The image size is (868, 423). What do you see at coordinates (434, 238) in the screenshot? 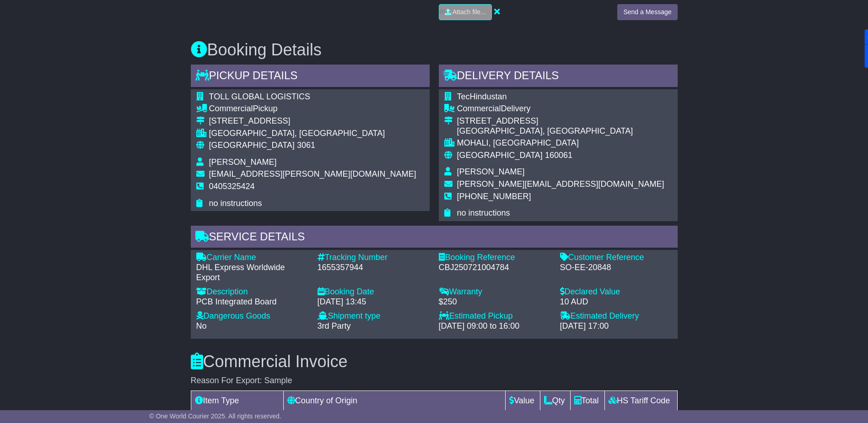
I see `div: Service Details` at bounding box center [434, 238].